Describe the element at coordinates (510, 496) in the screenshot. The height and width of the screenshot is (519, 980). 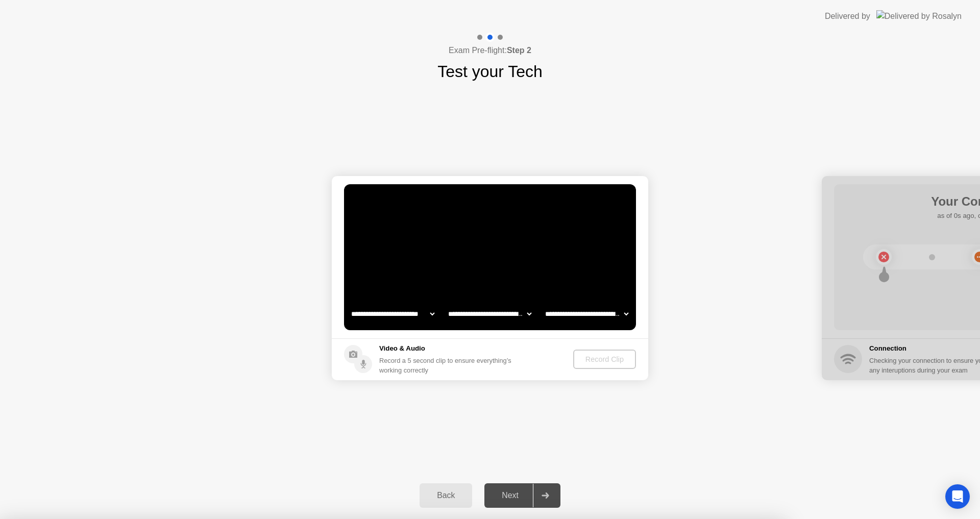
I see `div: Next` at that location.